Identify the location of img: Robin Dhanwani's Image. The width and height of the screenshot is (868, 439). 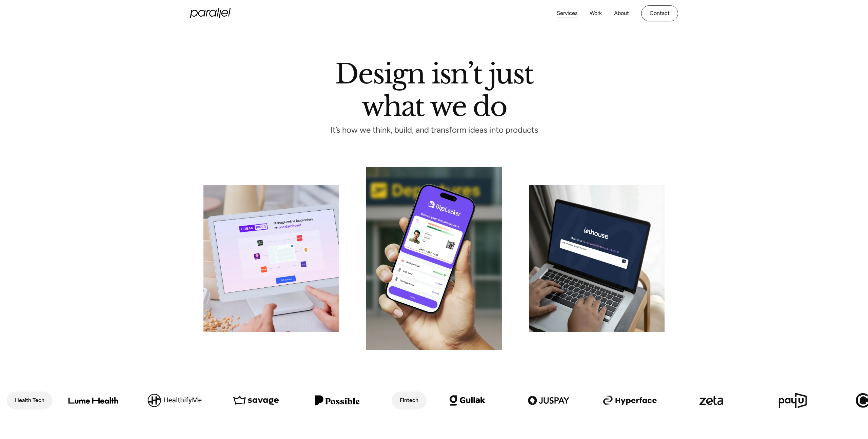
(434, 258).